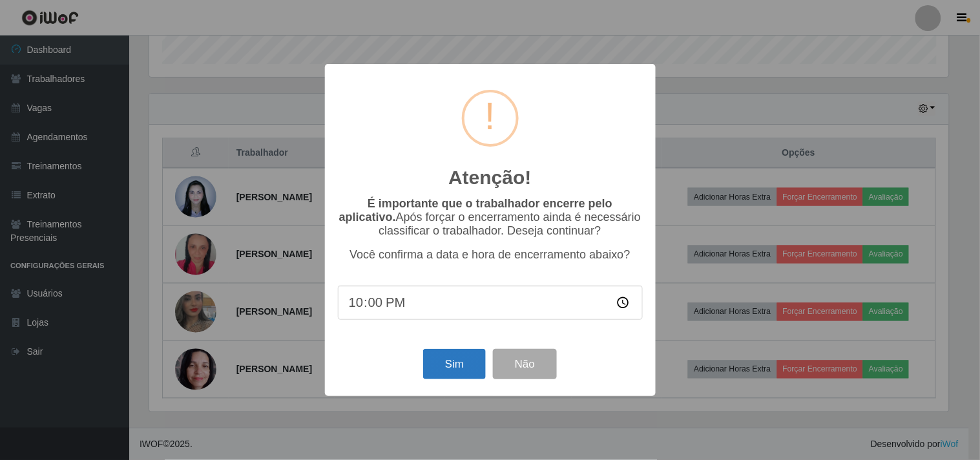 The image size is (980, 460). What do you see at coordinates (490, 217) in the screenshot?
I see `p: Após forçar o encerramento ainda é necessário classificar o trabalhador. Deseja continuar?` at bounding box center [490, 217].